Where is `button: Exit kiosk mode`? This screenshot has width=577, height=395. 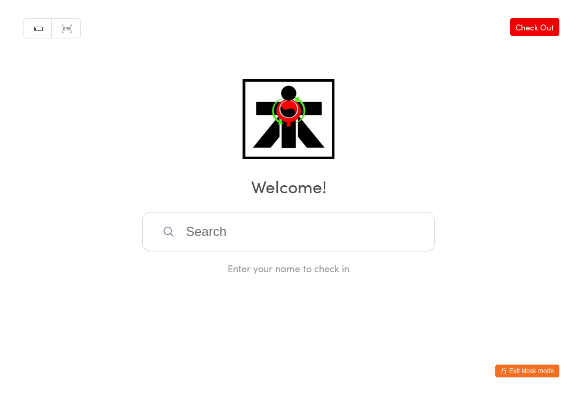 button: Exit kiosk mode is located at coordinates (527, 371).